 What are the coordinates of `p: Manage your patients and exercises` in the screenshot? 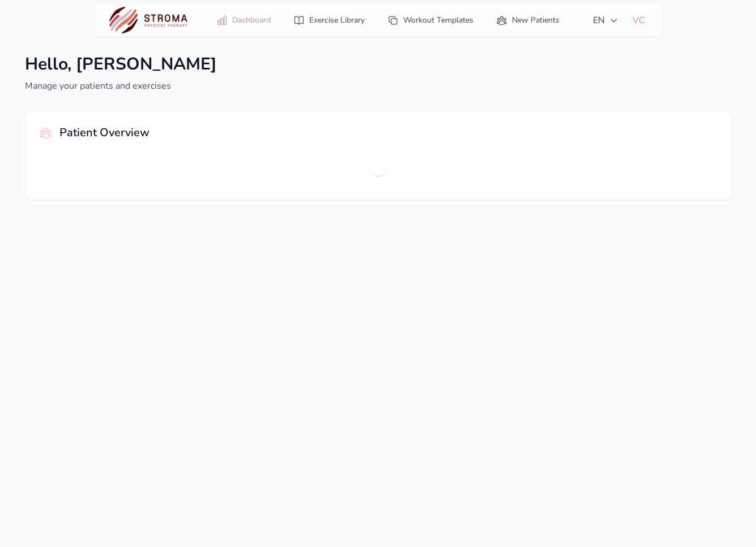 It's located at (121, 86).